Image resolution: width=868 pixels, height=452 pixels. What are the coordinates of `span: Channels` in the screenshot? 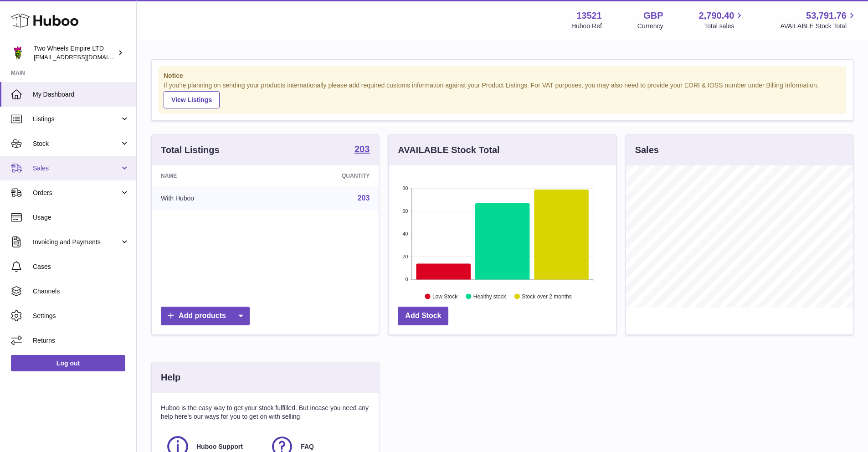 It's located at (81, 292).